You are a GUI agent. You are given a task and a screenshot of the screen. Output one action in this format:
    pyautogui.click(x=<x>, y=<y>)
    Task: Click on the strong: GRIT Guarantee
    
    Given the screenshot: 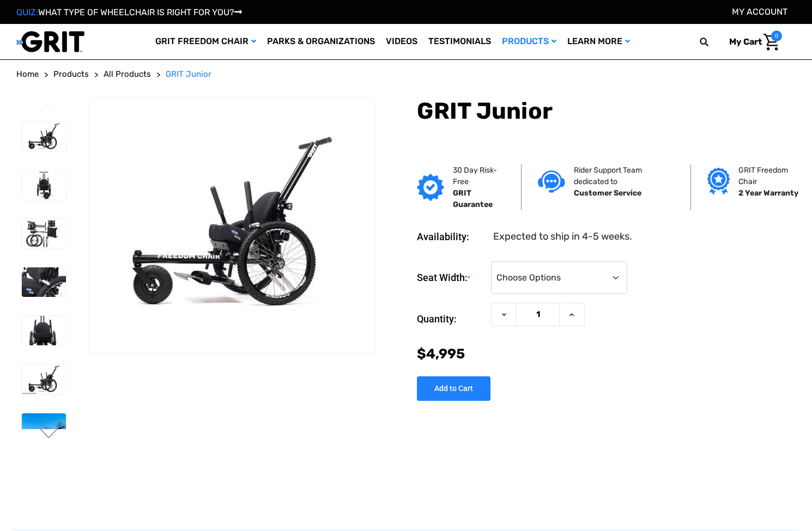 What is the action you would take?
    pyautogui.click(x=473, y=199)
    